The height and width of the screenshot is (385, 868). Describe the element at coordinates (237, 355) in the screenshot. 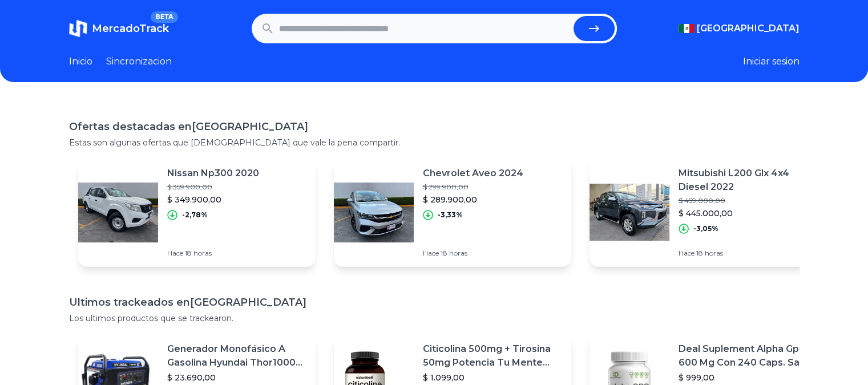

I see `p: Generador Monofásico A Gasolina Hyundai Thor10000 P 11.5 Kw` at that location.